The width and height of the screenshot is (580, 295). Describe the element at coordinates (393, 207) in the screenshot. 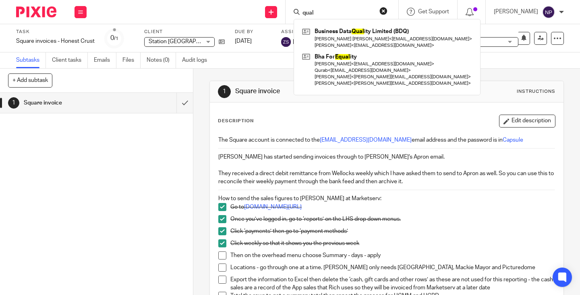

I see `p: Go to` at that location.